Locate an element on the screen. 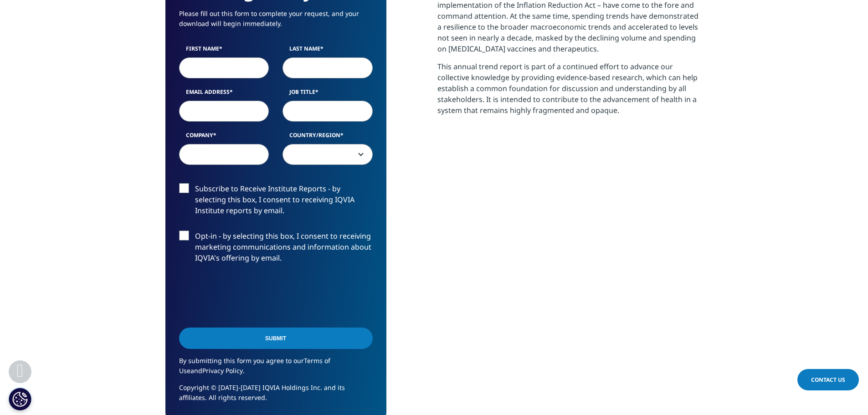  label: Last Name is located at coordinates (328, 50).